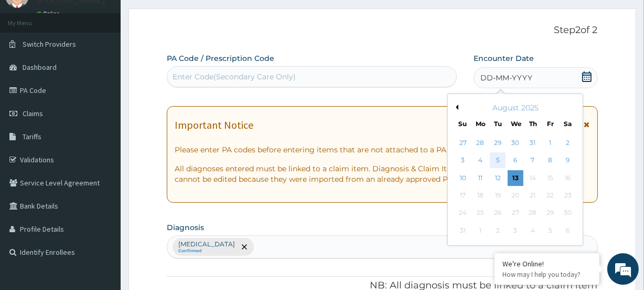  What do you see at coordinates (568, 213) in the screenshot?
I see `div: Not available Saturday, August 30th, 2025` at bounding box center [568, 213].